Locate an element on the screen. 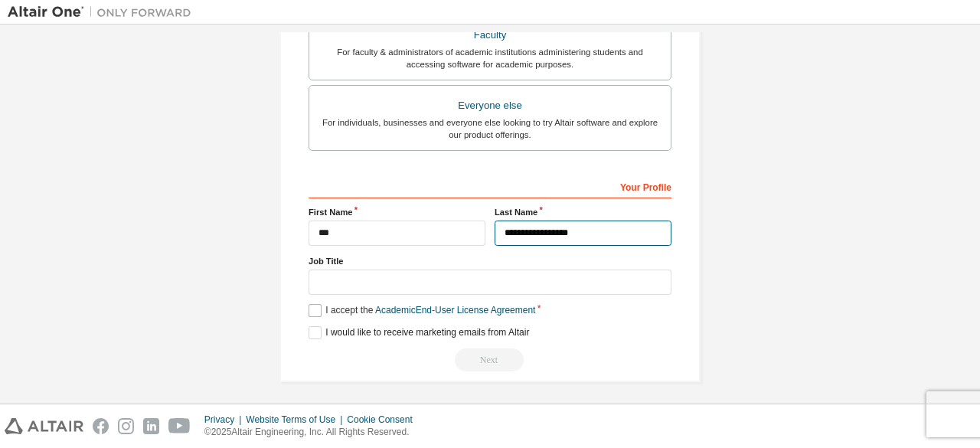 This screenshot has width=980, height=448. div: Faculty is located at coordinates (490, 35).